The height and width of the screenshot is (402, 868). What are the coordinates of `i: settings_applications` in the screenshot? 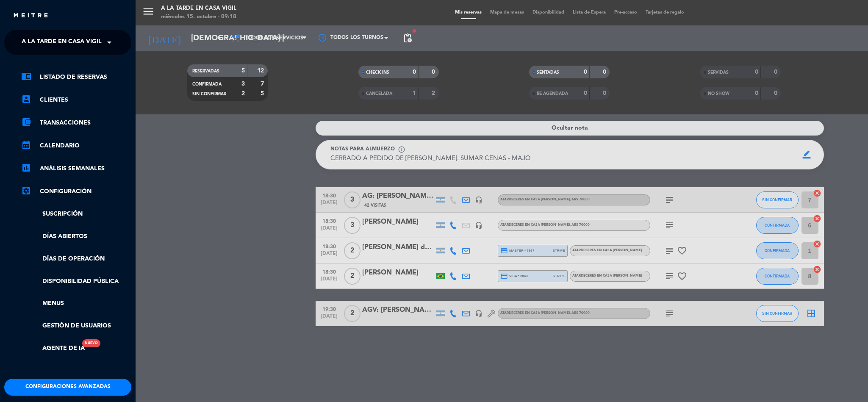 It's located at (26, 190).